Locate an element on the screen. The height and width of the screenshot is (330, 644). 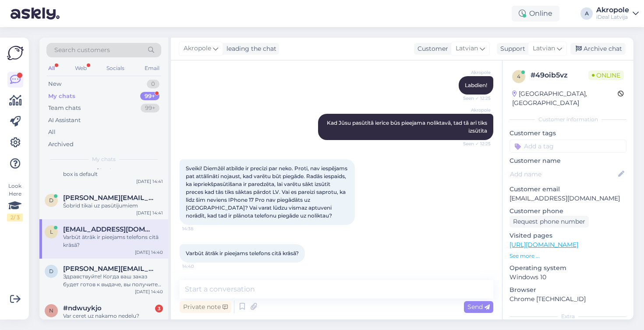
p: See more ... is located at coordinates (568, 256).